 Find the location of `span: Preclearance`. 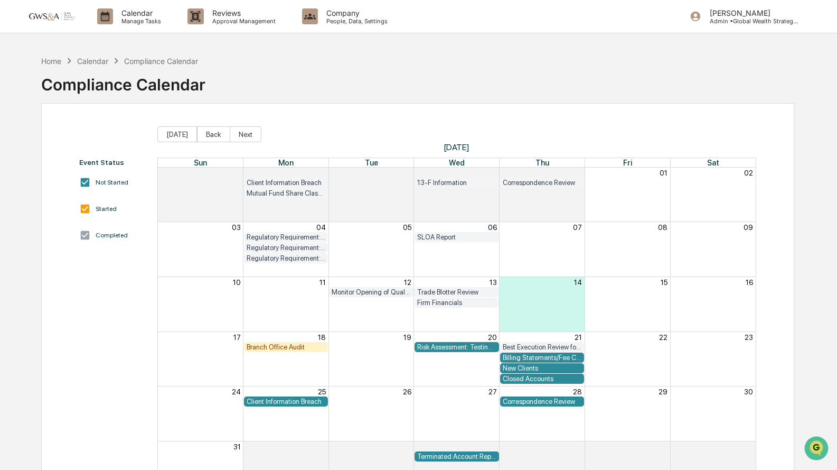

span: Preclearance is located at coordinates (44, 138).